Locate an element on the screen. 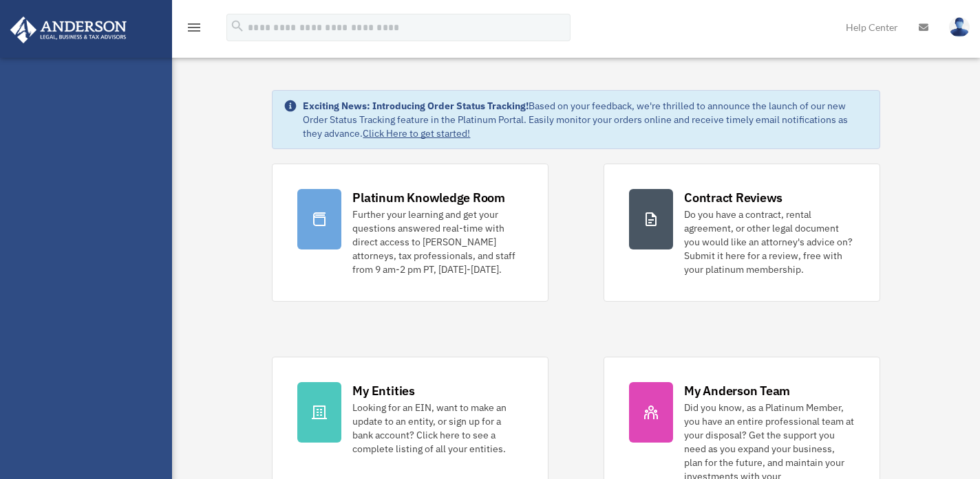 The height and width of the screenshot is (479, 980). div: Further your learning and get your questions answered real-time with direct access to [PERSON_NAM... is located at coordinates (437, 242).